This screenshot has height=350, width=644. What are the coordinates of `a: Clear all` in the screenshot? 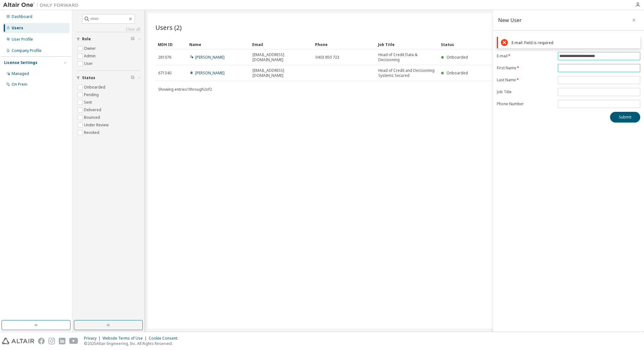 It's located at (108, 30).